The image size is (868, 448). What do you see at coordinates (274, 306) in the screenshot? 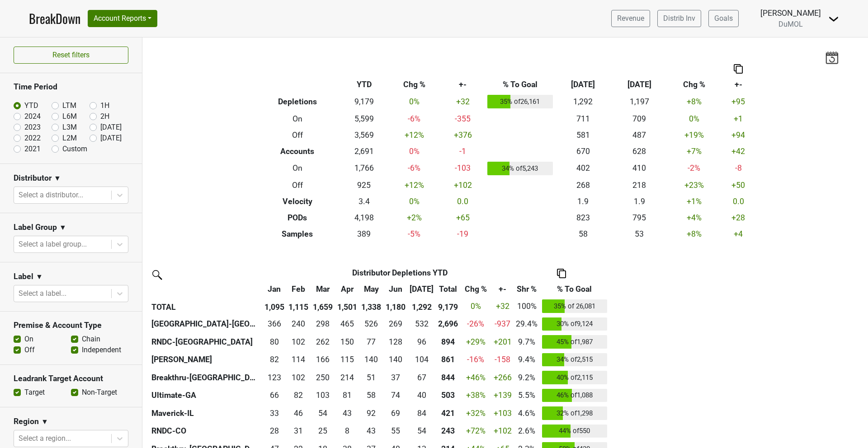
I see `th: 1,095` at bounding box center [274, 306].